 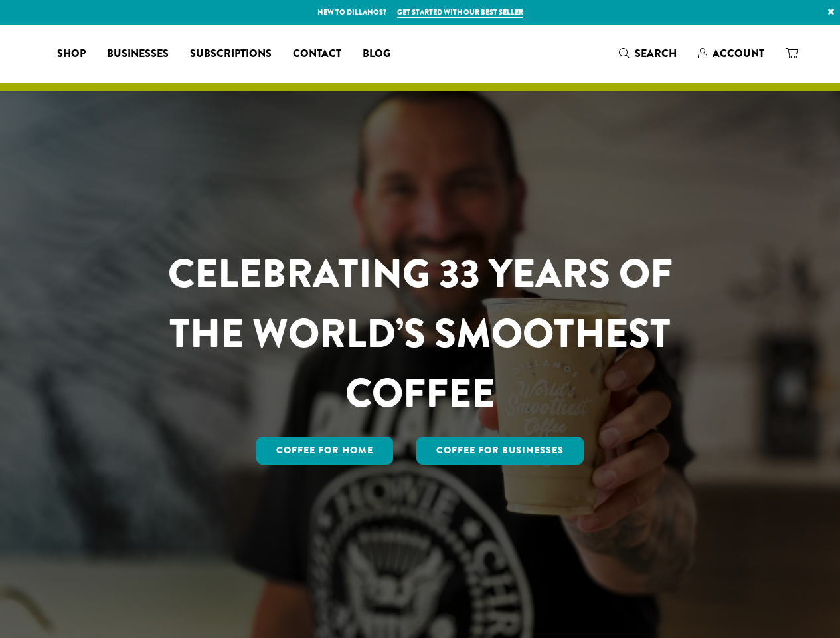 I want to click on span: Shop, so click(x=71, y=53).